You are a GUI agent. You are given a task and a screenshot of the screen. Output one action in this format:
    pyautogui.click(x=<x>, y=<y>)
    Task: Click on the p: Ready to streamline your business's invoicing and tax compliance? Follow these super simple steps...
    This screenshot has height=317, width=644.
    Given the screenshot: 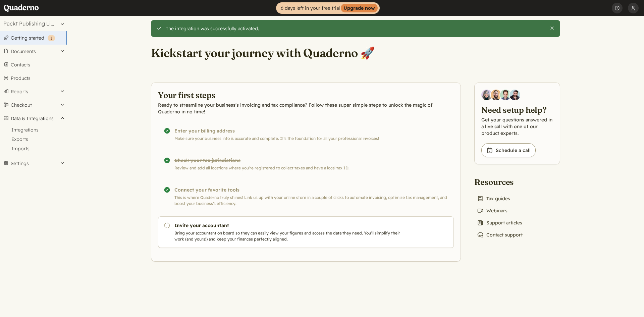 What is the action you would take?
    pyautogui.click(x=306, y=109)
    